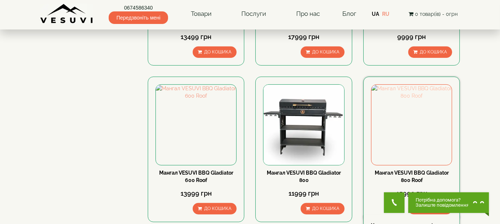 This screenshot has height=224, width=500. I want to click on div: 13999 грн, so click(196, 193).